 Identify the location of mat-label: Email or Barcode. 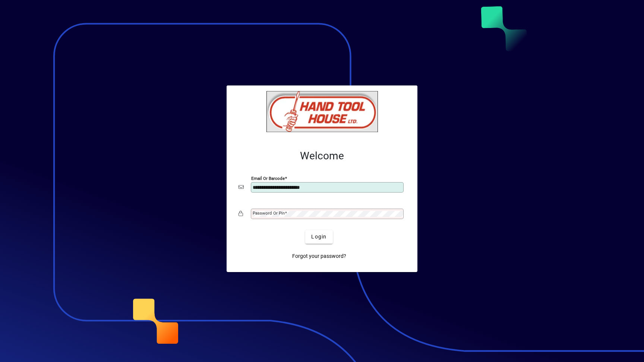
(268, 178).